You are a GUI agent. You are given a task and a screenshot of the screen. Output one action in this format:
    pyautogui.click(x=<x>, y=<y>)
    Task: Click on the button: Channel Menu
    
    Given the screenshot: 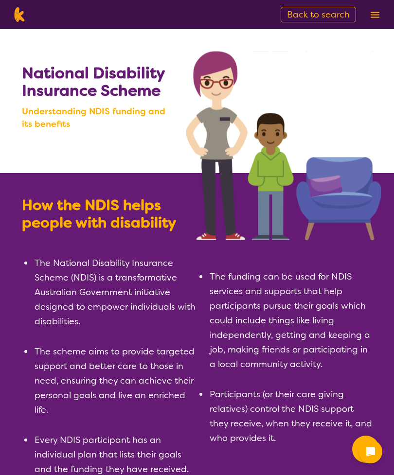 What is the action you would take?
    pyautogui.click(x=365, y=449)
    